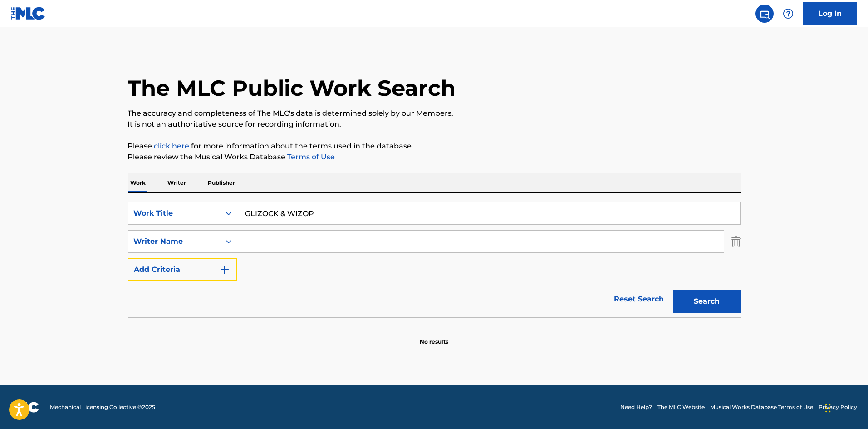 The height and width of the screenshot is (429, 868). I want to click on p: Publisher, so click(221, 183).